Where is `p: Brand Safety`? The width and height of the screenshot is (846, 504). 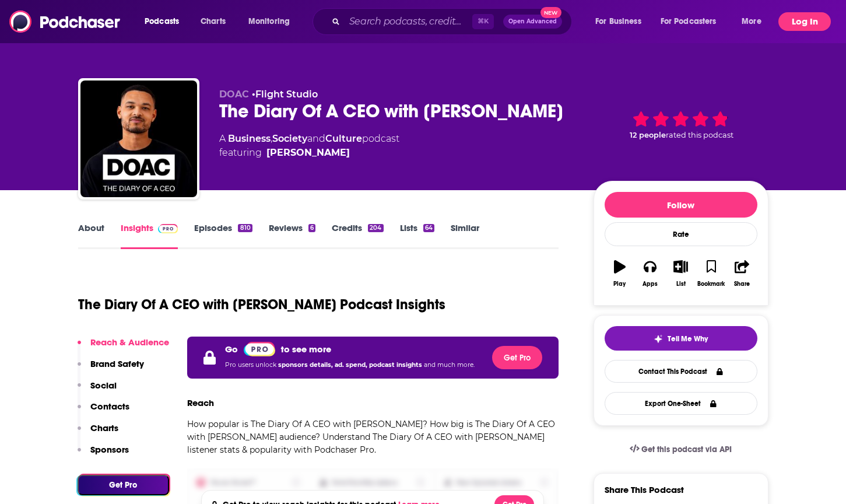 p: Brand Safety is located at coordinates (117, 363).